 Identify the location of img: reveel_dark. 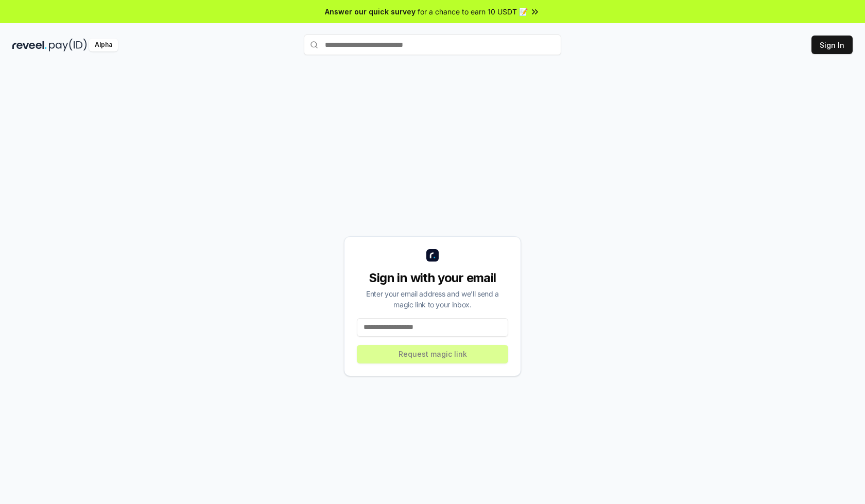
(30, 45).